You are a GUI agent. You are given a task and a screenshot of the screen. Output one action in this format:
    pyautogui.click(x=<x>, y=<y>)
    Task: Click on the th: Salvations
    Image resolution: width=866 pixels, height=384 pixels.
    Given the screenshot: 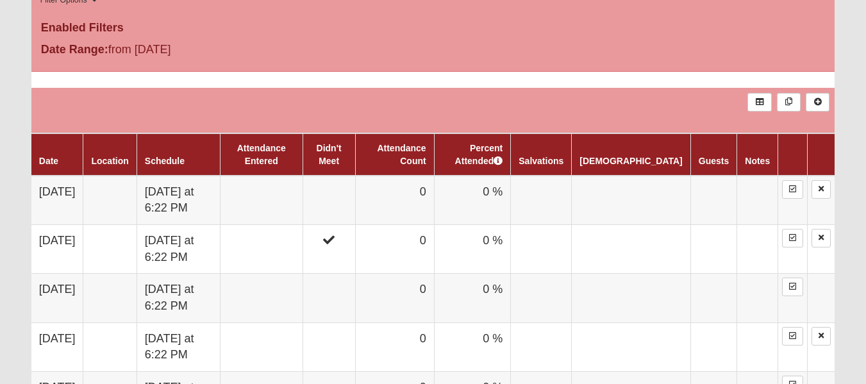 What is the action you would take?
    pyautogui.click(x=541, y=154)
    